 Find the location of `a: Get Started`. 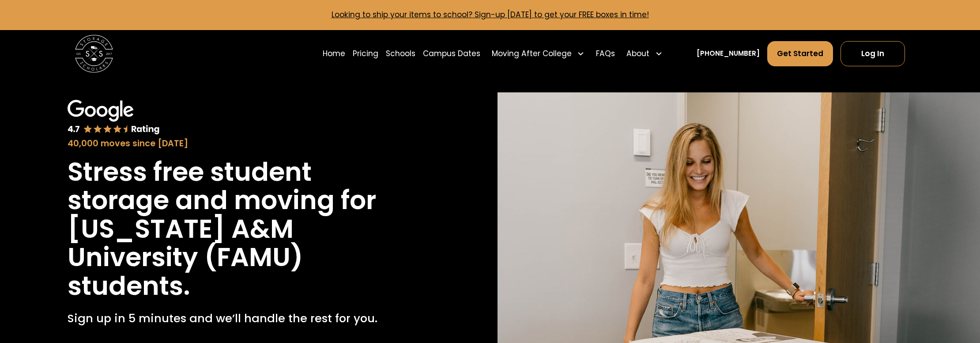

a: Get Started is located at coordinates (800, 53).